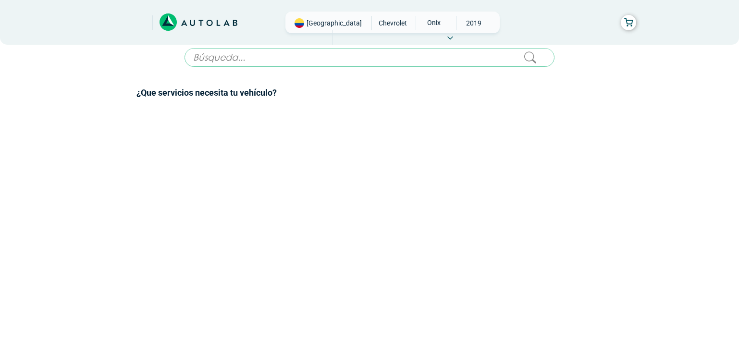  What do you see at coordinates (473, 23) in the screenshot?
I see `span: 2019` at bounding box center [473, 23].